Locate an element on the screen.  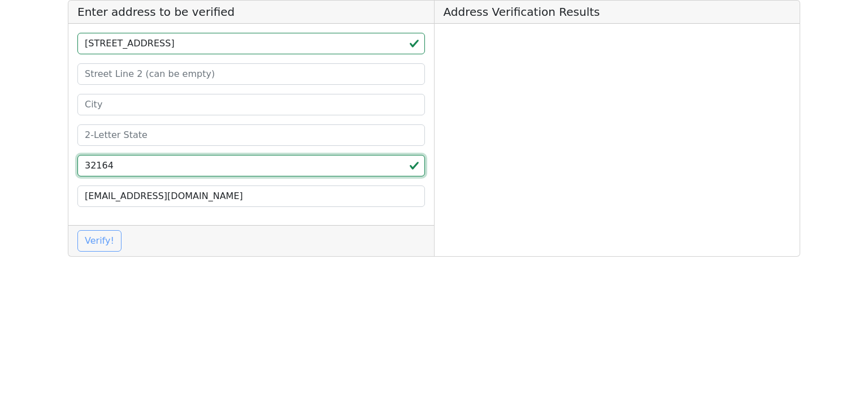
input: Street Line 2 (can be empty) is located at coordinates (251, 74).